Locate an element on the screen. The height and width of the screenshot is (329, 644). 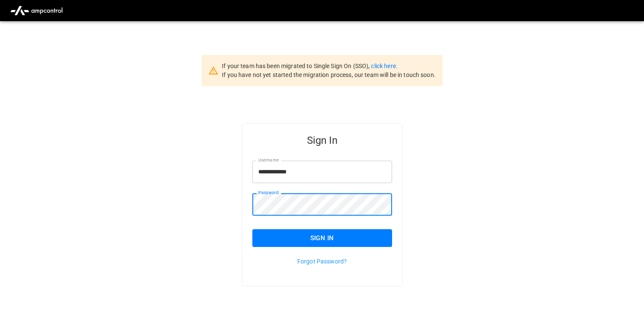
p: Forgot Password? is located at coordinates (322, 261).